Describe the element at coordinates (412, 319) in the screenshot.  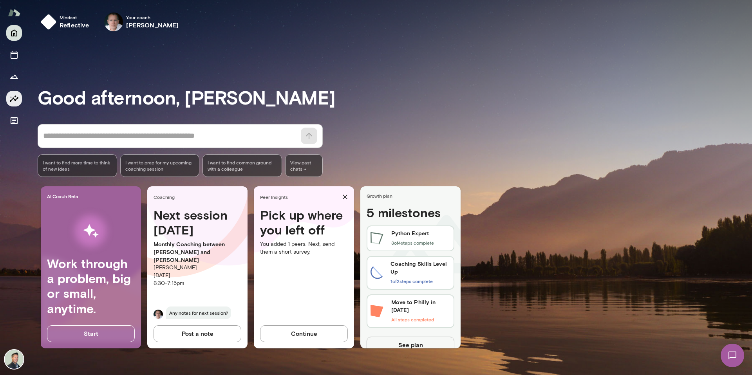
I see `span: All steps completed` at that location.